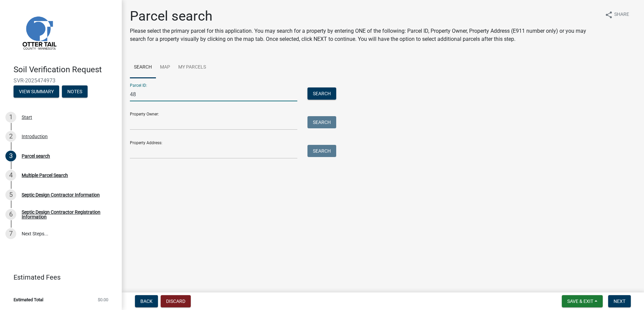 The width and height of the screenshot is (644, 310). What do you see at coordinates (36, 156) in the screenshot?
I see `div: Parcel search` at bounding box center [36, 156].